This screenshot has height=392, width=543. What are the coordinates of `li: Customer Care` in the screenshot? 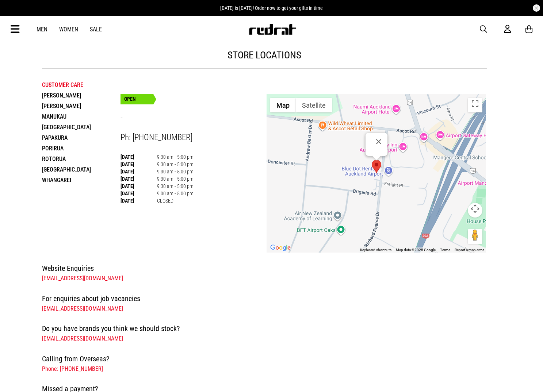 It's located at (81, 85).